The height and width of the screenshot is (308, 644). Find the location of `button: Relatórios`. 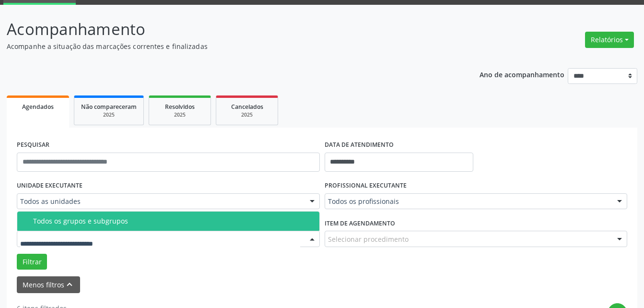

button: Relatórios is located at coordinates (609, 40).